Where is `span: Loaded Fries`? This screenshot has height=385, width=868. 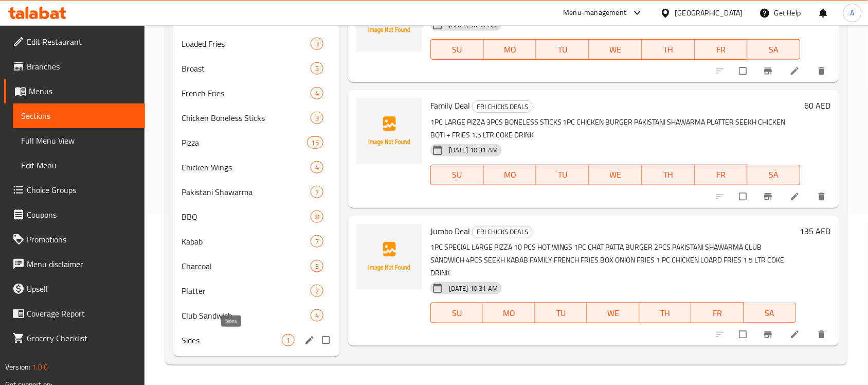 span: Loaded Fries is located at coordinates (246, 44).